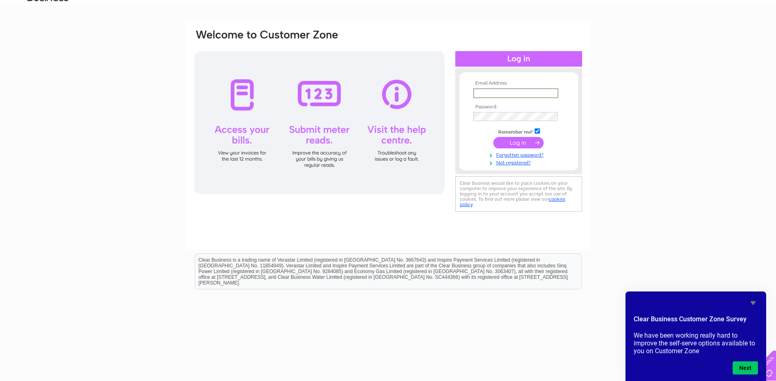  What do you see at coordinates (518, 143) in the screenshot?
I see `input: Submit` at bounding box center [518, 143].